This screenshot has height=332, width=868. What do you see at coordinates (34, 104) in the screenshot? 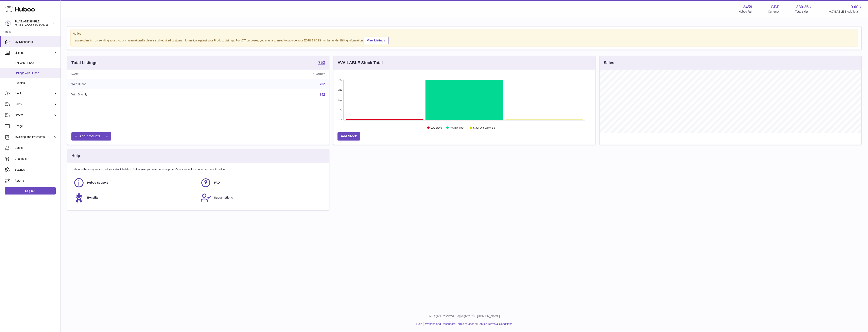
I see `span: Sales` at bounding box center [34, 104].